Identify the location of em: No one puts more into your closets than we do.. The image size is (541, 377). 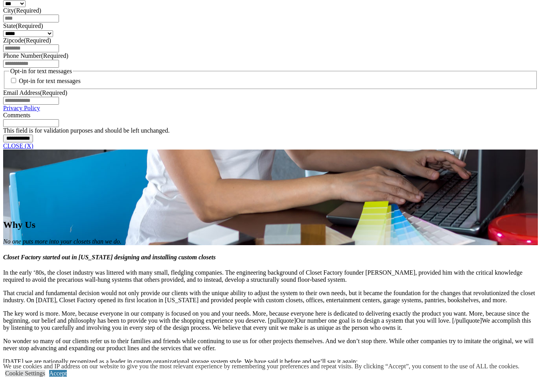
(62, 241).